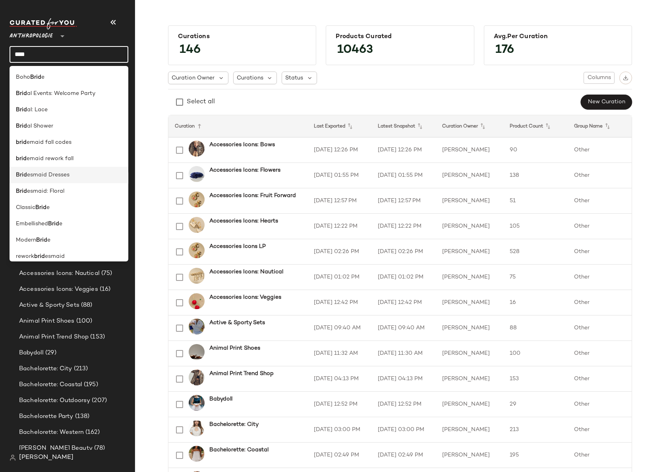 Image resolution: width=665 pixels, height=472 pixels. What do you see at coordinates (46, 416) in the screenshot?
I see `span: Bachelorette Party` at bounding box center [46, 416].